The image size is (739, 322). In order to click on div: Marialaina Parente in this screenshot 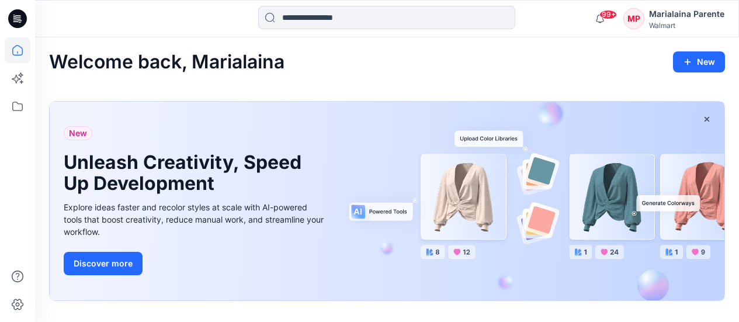, I will do `click(687, 14)`.